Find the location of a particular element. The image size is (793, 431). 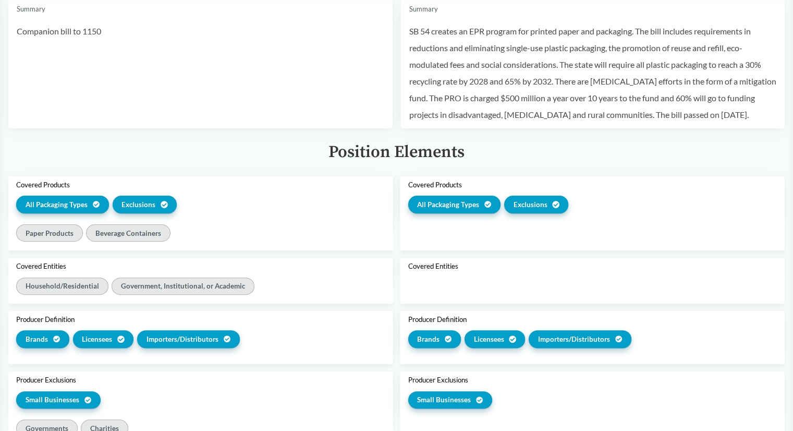

button: Covered EntitiesCovered EntitiesHousehold/​ResidentialGovernment, Institutional, or Academic is located at coordinates (396, 281).